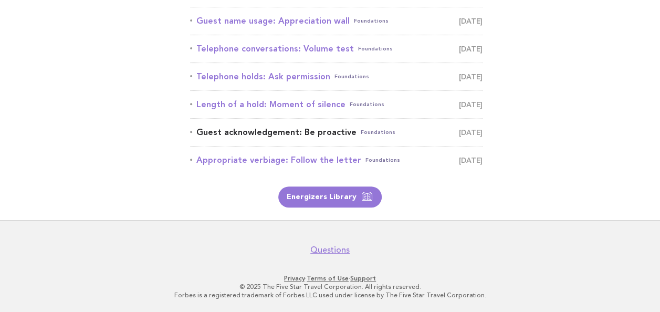 The height and width of the screenshot is (312, 660). Describe the element at coordinates (330, 250) in the screenshot. I see `a: Questions` at that location.